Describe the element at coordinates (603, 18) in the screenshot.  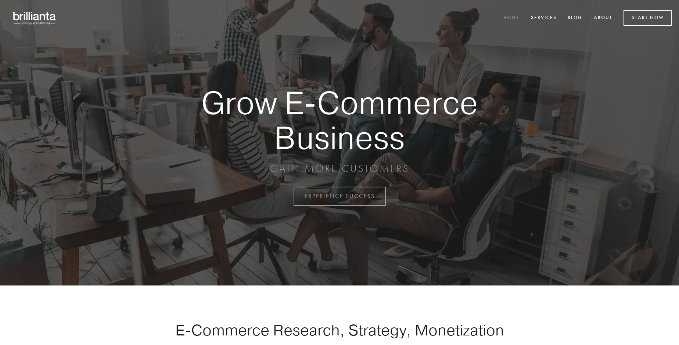
I see `a: About` at that location.